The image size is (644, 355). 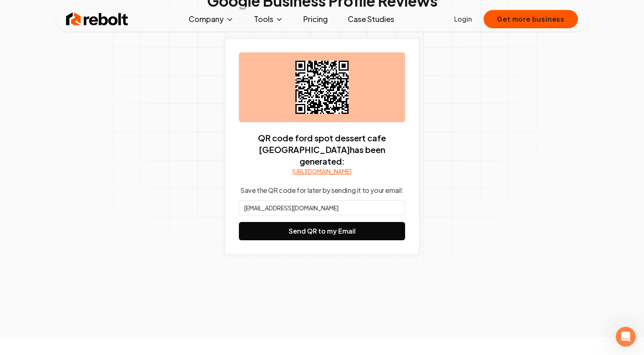 What do you see at coordinates (531, 19) in the screenshot?
I see `button: Get more business` at bounding box center [531, 19].